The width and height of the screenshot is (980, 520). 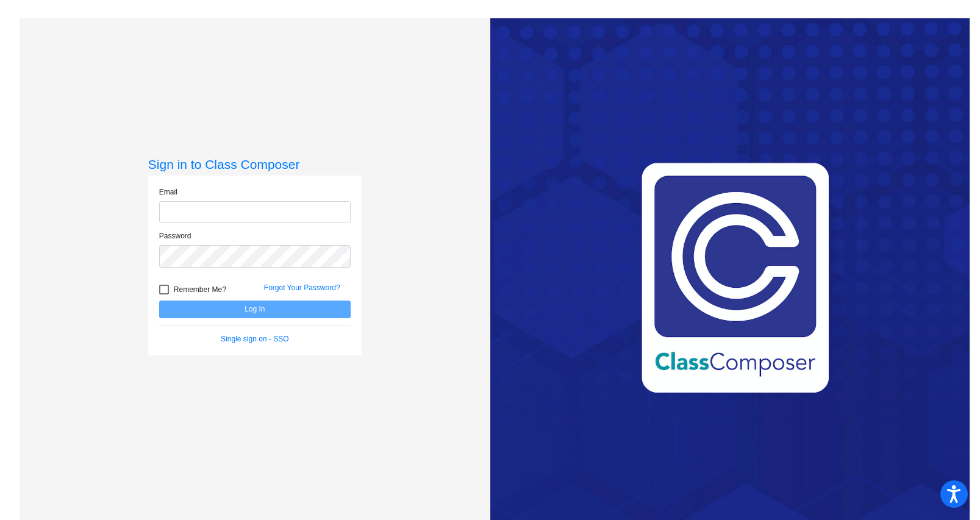 I want to click on button: Log In, so click(x=255, y=309).